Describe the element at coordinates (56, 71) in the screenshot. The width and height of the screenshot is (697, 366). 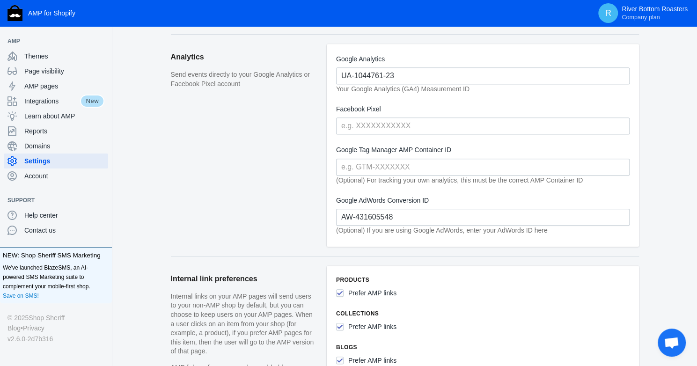
I see `a: Page visibility` at that location.